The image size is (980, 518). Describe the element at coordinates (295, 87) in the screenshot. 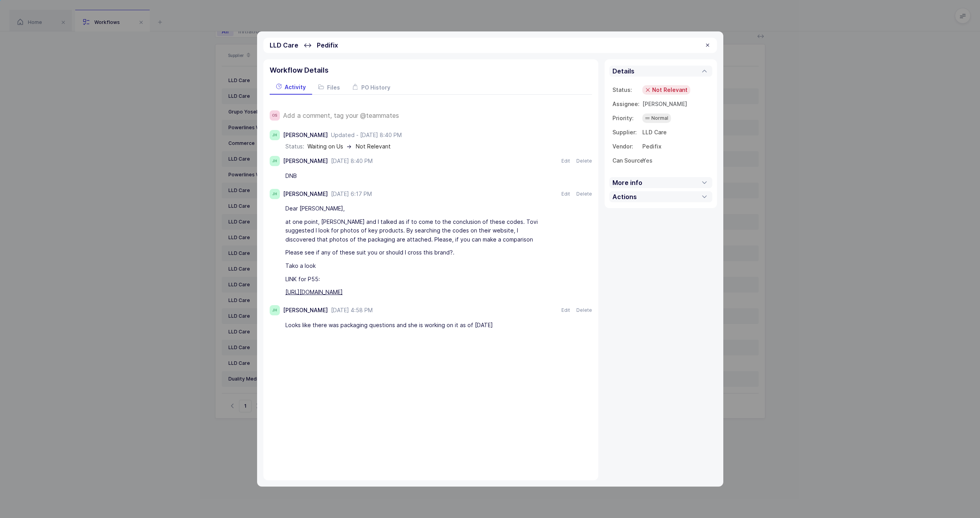

I see `span: Activity` at that location.